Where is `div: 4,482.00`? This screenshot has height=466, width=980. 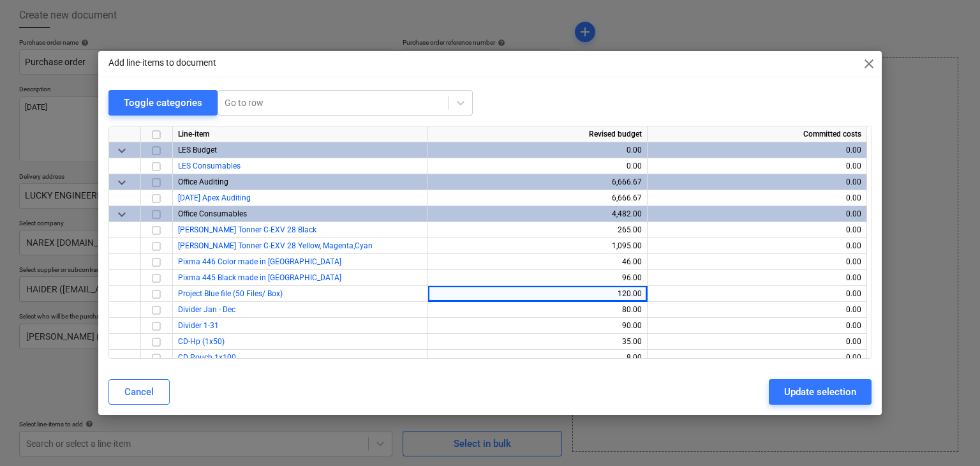 div: 4,482.00 is located at coordinates (537, 214).